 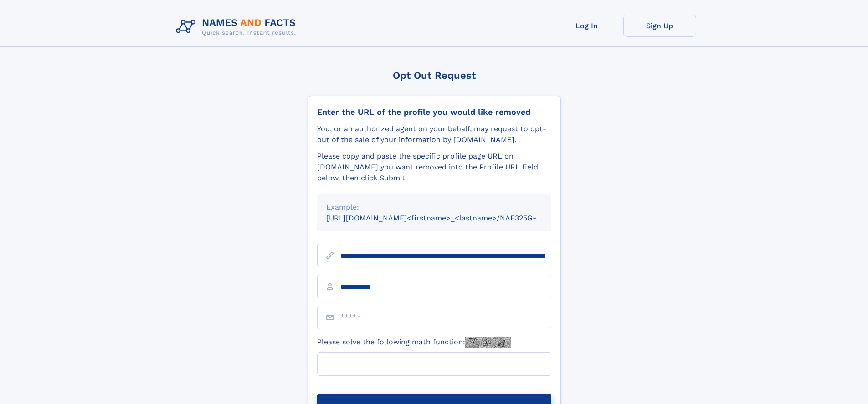 What do you see at coordinates (238, 27) in the screenshot?
I see `img: Logo Names and Facts` at bounding box center [238, 27].